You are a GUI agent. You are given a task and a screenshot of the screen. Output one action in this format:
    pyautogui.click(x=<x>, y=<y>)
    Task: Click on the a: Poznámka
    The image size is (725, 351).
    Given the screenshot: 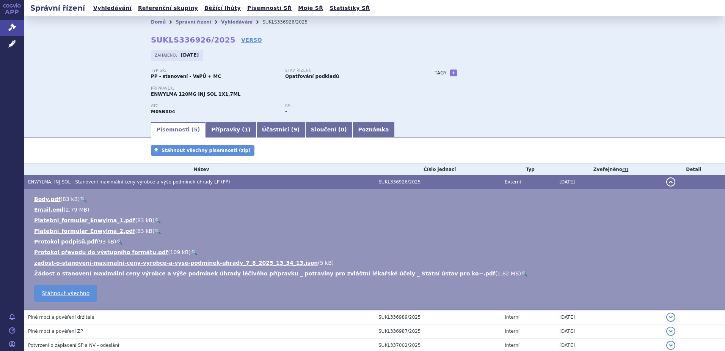 What is the action you would take?
    pyautogui.click(x=374, y=130)
    